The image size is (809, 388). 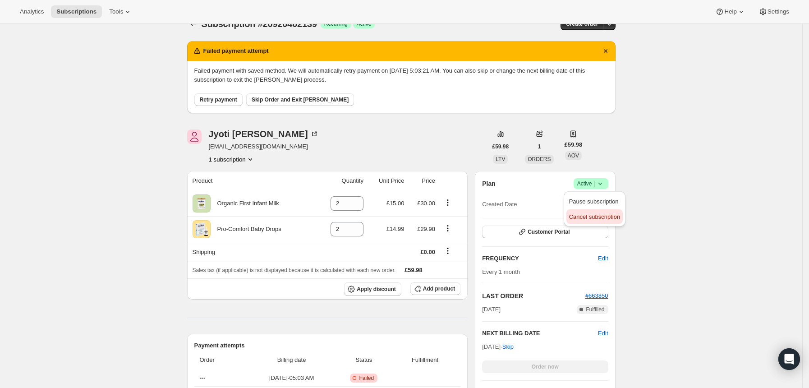 I want to click on span: Apply discount, so click(x=376, y=289).